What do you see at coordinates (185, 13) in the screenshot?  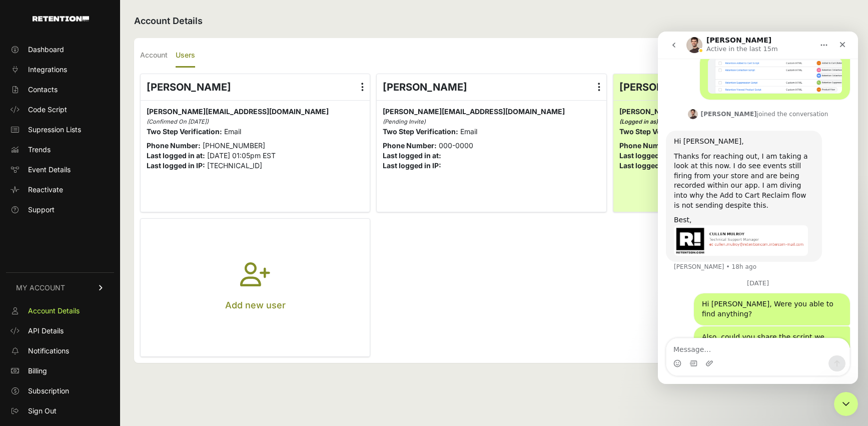 I see `div: Close` at bounding box center [185, 13].